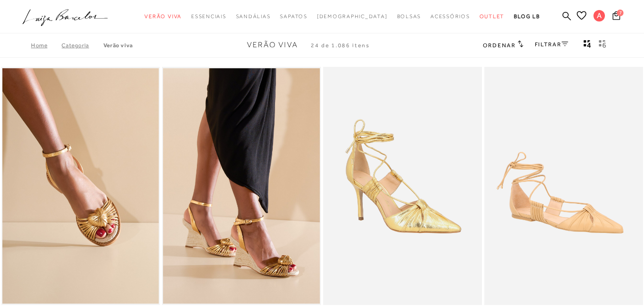 The width and height of the screenshot is (644, 306). Describe the element at coordinates (616, 17) in the screenshot. I see `button: 7` at that location.